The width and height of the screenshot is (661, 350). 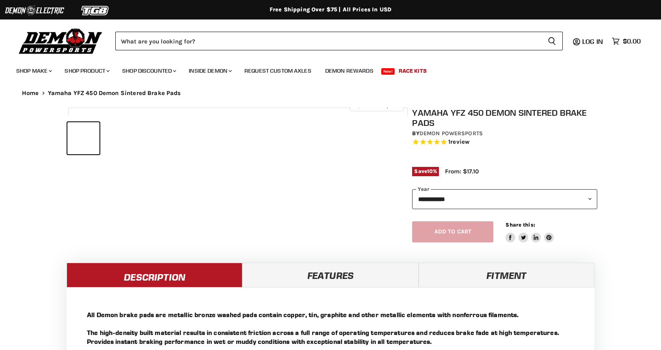 What do you see at coordinates (462, 171) in the screenshot?
I see `span: From: $17.10` at bounding box center [462, 171].